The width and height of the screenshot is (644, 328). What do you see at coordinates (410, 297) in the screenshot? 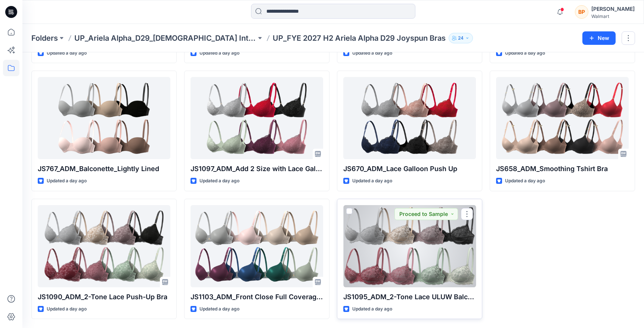
I see `p: JS1095_ADM_2-Tone Lace ULUW Balconette` at bounding box center [410, 297].